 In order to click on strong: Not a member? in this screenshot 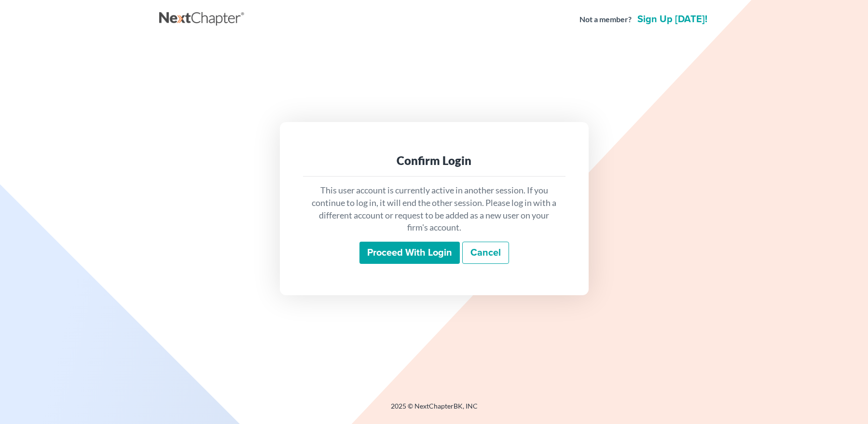, I will do `click(606, 19)`.